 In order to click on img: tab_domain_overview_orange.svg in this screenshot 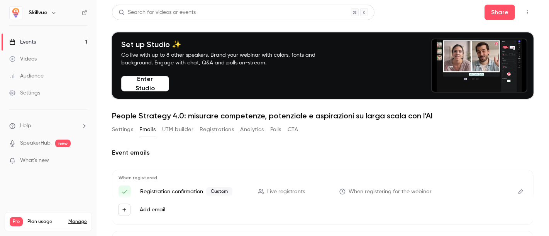, I will do `click(35, 48)`.